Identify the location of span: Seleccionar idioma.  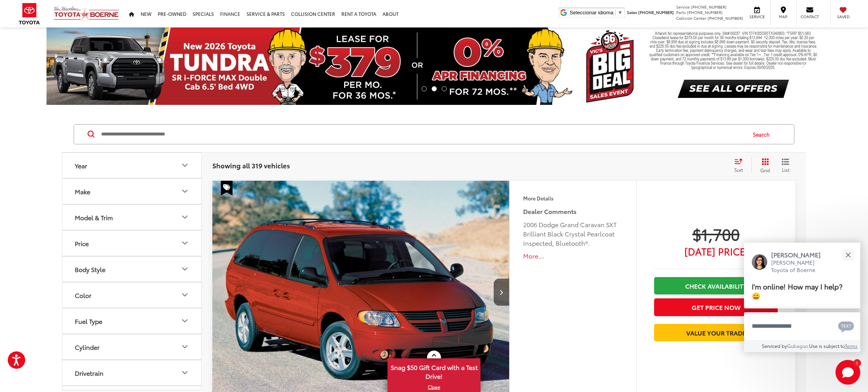
(591, 12).